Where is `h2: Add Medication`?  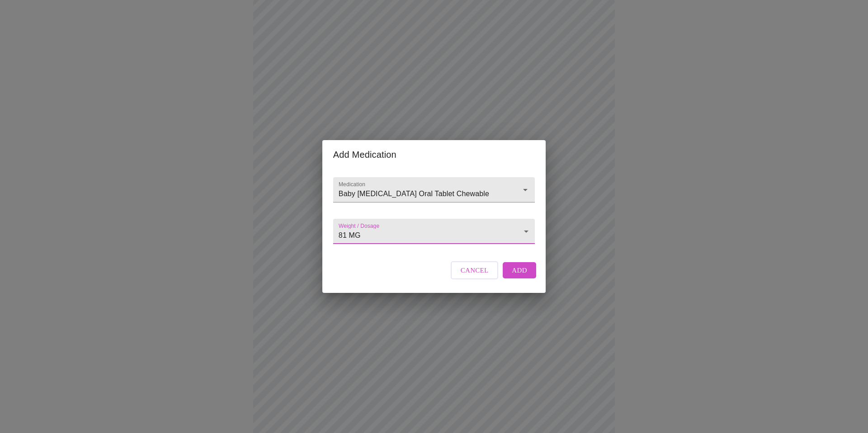 h2: Add Medication is located at coordinates (434, 155).